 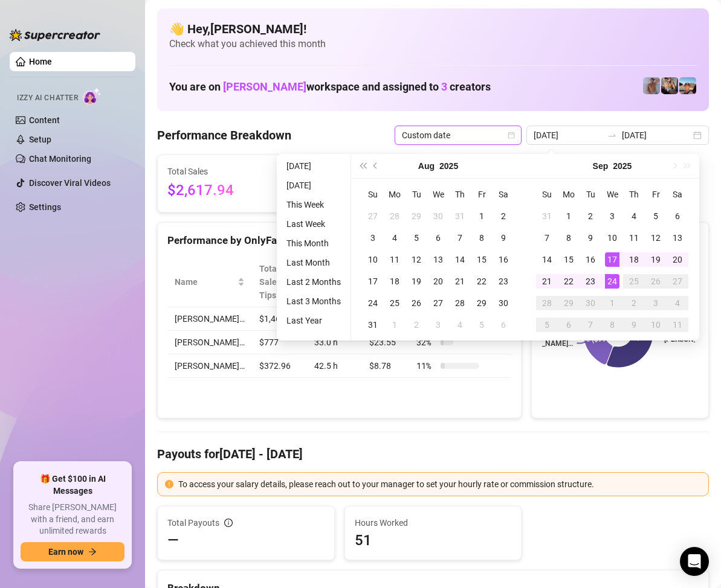 What do you see at coordinates (655, 281) in the screenshot?
I see `td: 2025-09-26` at bounding box center [655, 281].